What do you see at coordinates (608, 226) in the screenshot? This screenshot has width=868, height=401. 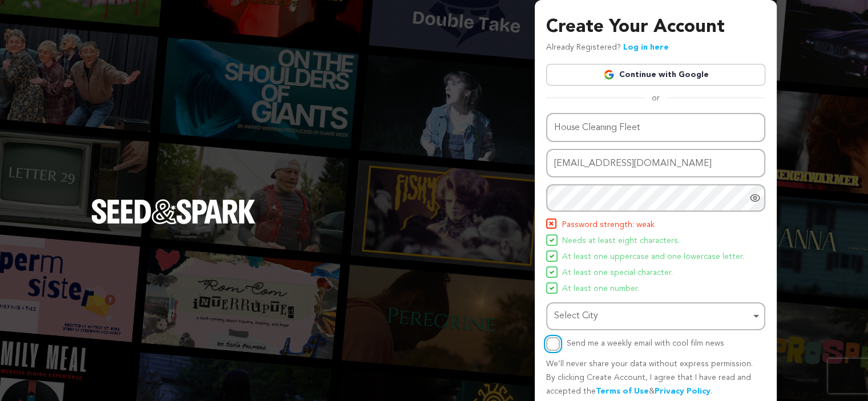 I see `span: Password strength: weak` at bounding box center [608, 226].